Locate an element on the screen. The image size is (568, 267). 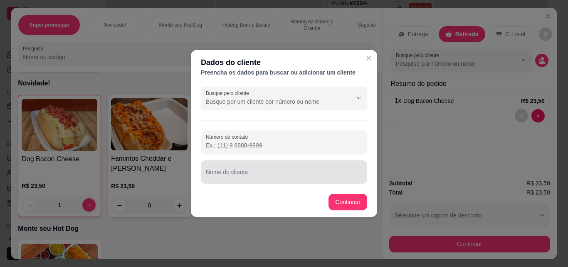
div: Preencha os dados para buscar ou adicionar um cliente is located at coordinates (284, 72).